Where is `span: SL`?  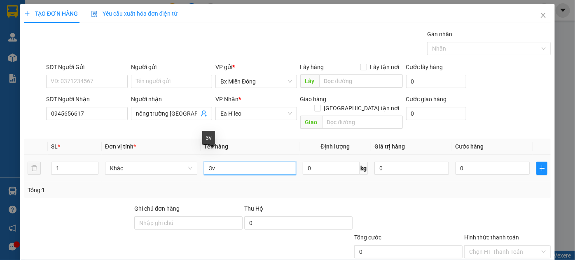 span: SL is located at coordinates (54, 147).